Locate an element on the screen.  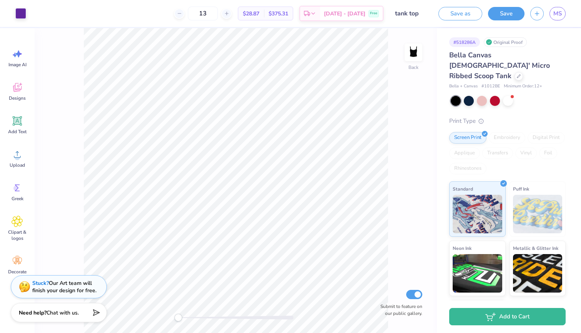
span: Designs is located at coordinates (17, 98).